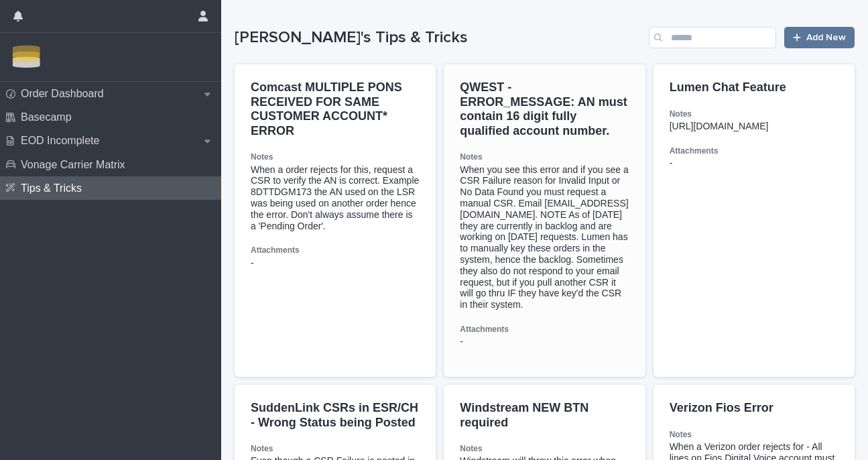  What do you see at coordinates (544, 221) in the screenshot?
I see `a: QWEST - ERROR_MESSAGE: AN must contain 16 digit fully qualified account number.NotesWhen you see ...` at bounding box center [544, 221].